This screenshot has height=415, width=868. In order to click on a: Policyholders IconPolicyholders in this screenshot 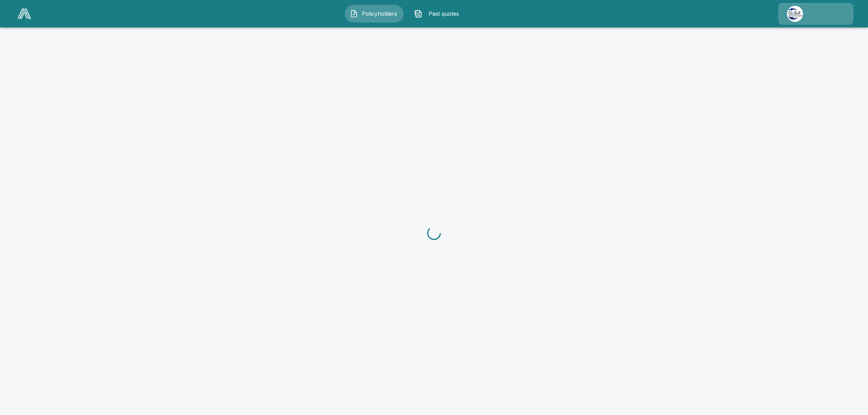, I will do `click(374, 14)`.